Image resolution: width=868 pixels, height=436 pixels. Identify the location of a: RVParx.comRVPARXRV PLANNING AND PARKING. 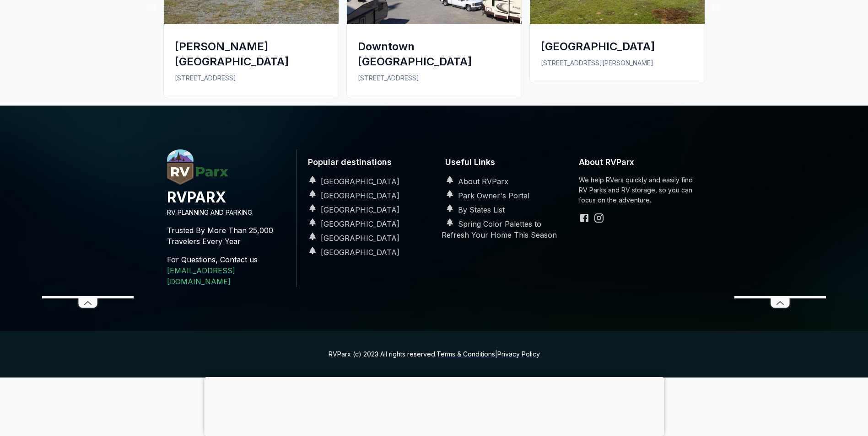
(228, 197).